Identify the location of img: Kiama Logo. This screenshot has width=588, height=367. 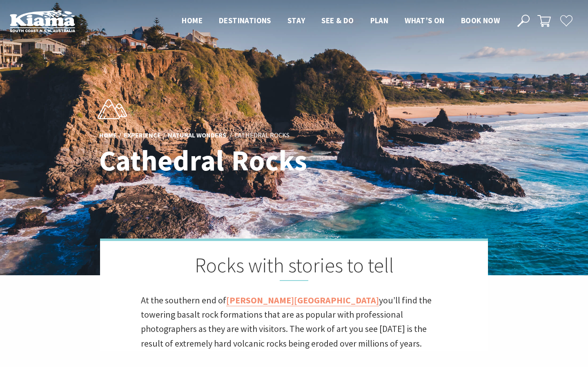
(42, 21).